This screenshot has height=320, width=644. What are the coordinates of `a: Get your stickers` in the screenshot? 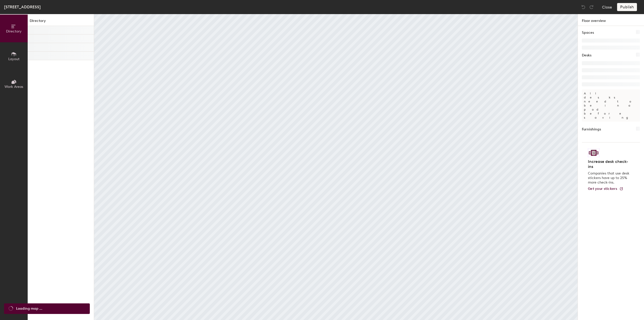 It's located at (605, 189).